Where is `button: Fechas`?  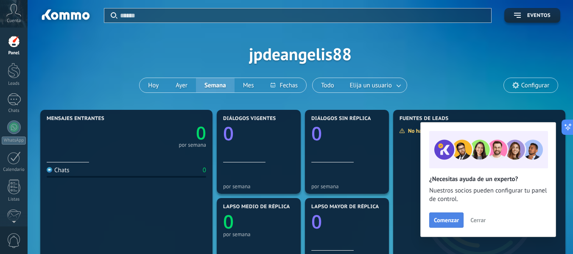 button: Fechas is located at coordinates (284, 85).